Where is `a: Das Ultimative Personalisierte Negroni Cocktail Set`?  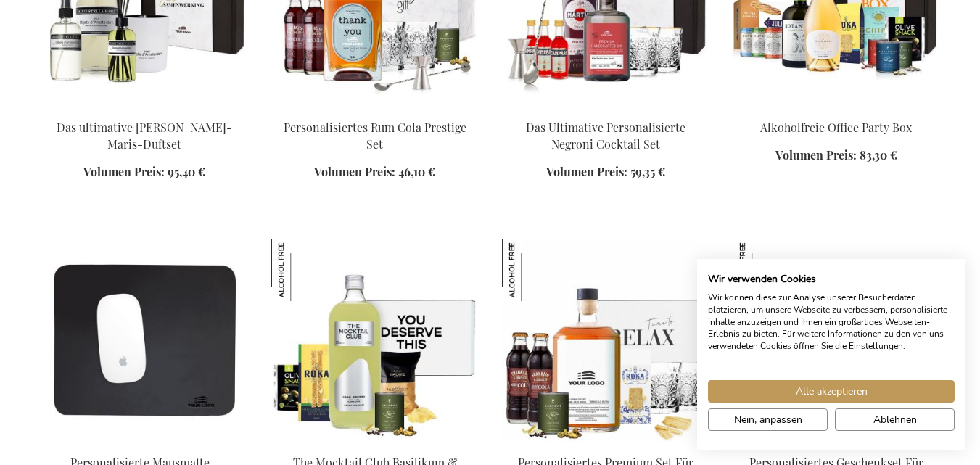 a: Das Ultimative Personalisierte Negroni Cocktail Set is located at coordinates (605, 136).